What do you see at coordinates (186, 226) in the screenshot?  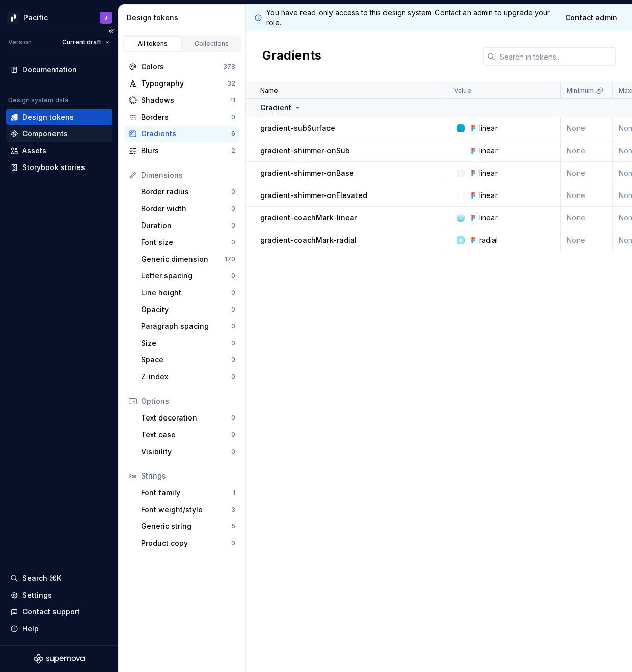 I see `div: Duration` at bounding box center [186, 226].